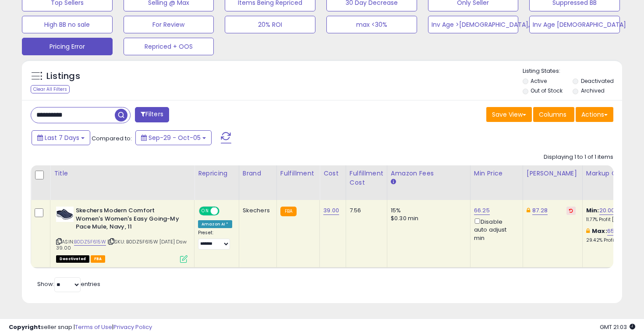 The width and height of the screenshot is (644, 336). Describe the element at coordinates (256, 211) in the screenshot. I see `div: Skechers` at that location.